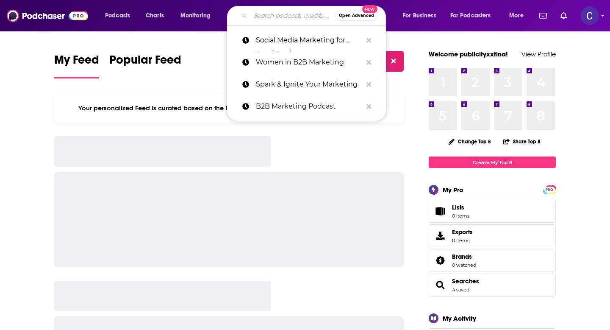 Image resolution: width=610 pixels, height=330 pixels. Describe the element at coordinates (590, 16) in the screenshot. I see `img: User Profile` at that location.